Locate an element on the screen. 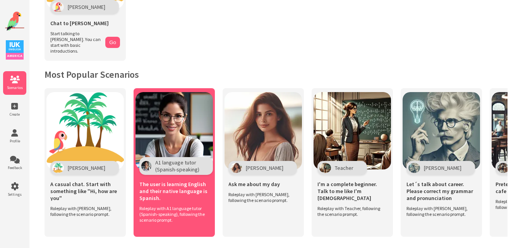 Image resolution: width=523 pixels, height=248 pixels. img: IUK Logo is located at coordinates (15, 50).